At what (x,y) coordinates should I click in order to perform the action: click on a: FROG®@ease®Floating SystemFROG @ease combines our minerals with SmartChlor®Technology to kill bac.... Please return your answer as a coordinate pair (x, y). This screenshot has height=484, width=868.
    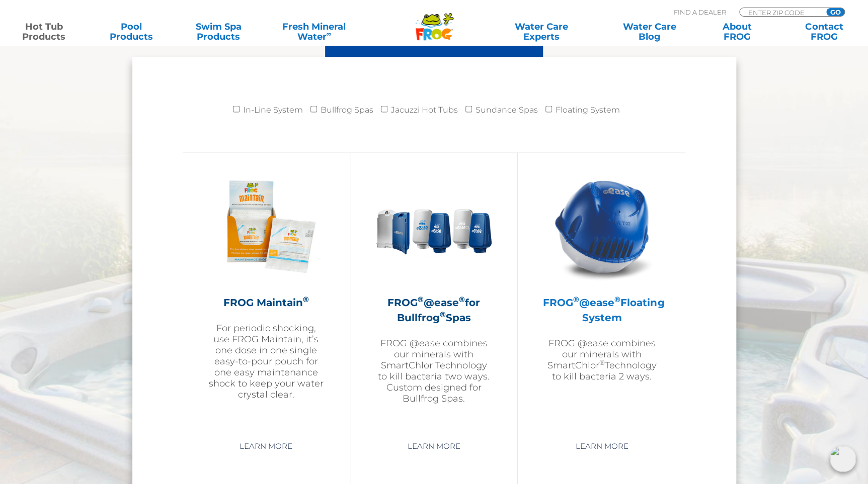
    Looking at the image, I should click on (601, 299).